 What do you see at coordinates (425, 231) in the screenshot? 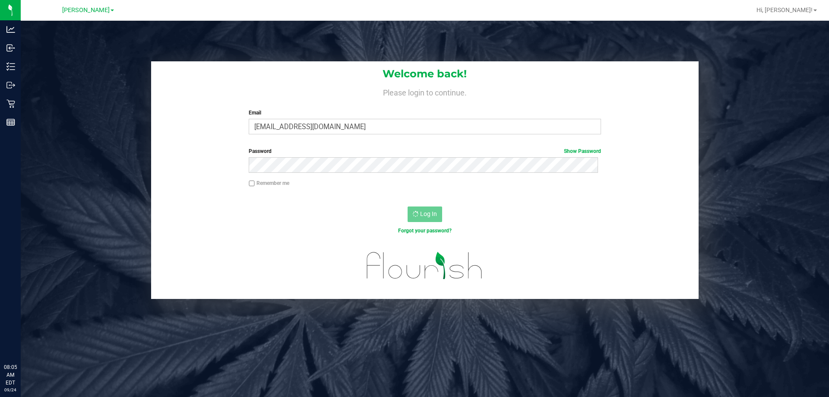
I see `a: Forgot your password?` at bounding box center [425, 231].